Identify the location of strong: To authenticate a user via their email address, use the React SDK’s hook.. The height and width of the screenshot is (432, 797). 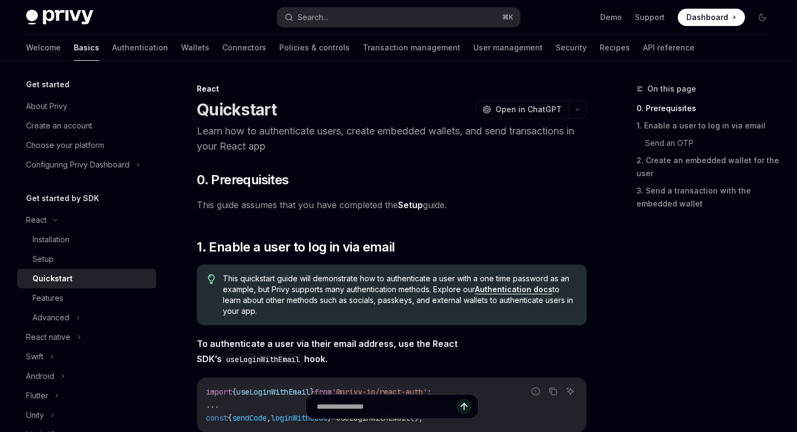
(327, 351).